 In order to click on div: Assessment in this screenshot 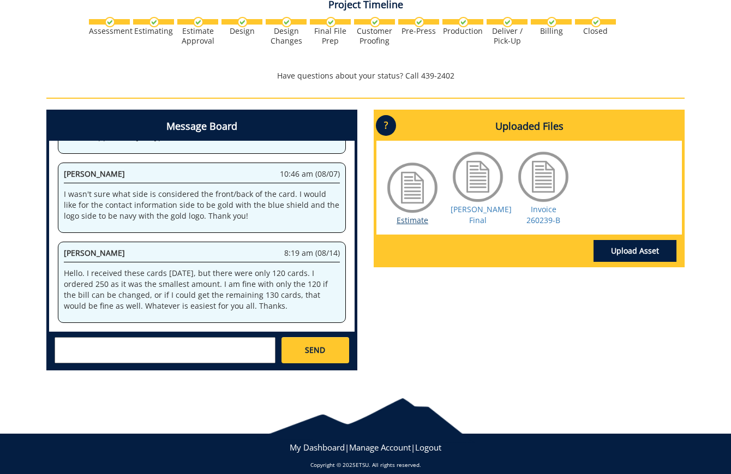, I will do `click(109, 31)`.